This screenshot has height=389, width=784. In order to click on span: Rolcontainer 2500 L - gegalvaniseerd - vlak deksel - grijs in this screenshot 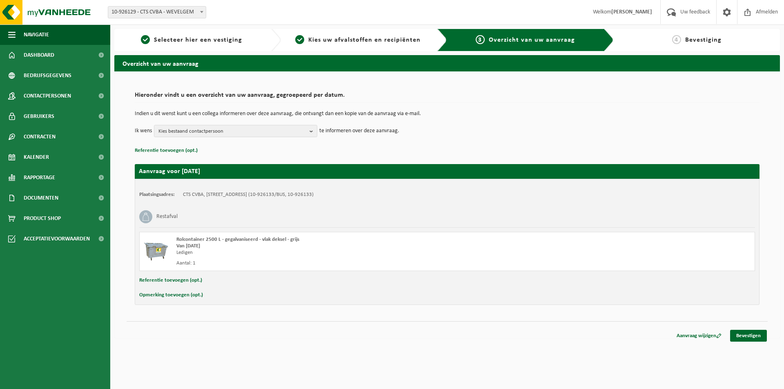, I will do `click(238, 239)`.